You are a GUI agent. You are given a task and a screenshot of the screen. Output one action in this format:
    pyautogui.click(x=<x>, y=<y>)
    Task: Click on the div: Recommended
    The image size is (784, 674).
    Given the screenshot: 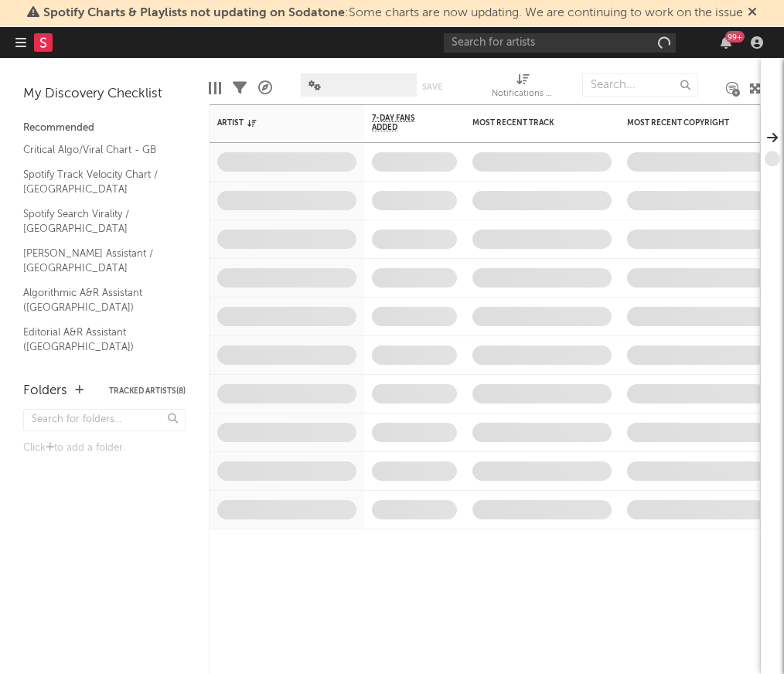 What is the action you would take?
    pyautogui.click(x=105, y=128)
    